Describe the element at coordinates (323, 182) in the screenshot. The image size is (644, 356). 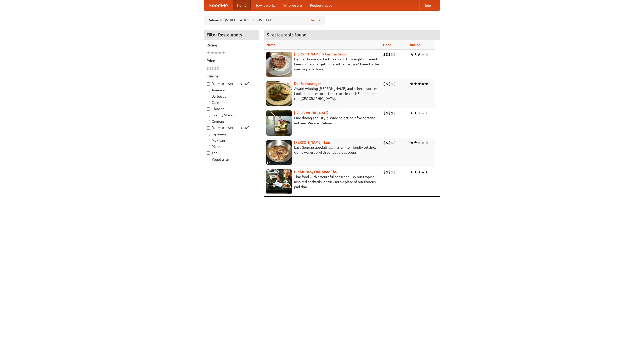
I see `p: Thai food with a youthful bar scene. Try our tropical inspired cocktails, or tuck into a plate of...` at that location.